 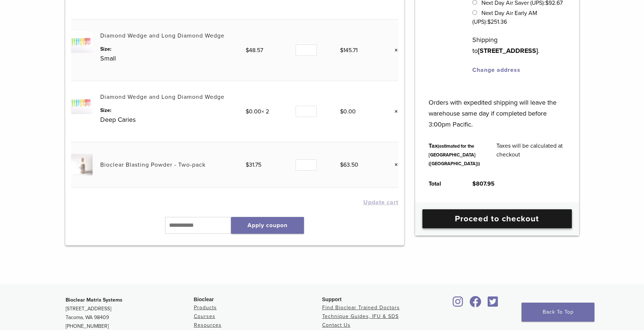 What do you see at coordinates (483, 184) in the screenshot?
I see `bdi: 807.95` at bounding box center [483, 184].